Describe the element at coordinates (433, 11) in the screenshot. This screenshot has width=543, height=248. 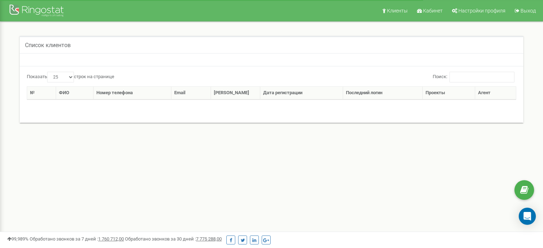
I see `span: Кабинет` at that location.